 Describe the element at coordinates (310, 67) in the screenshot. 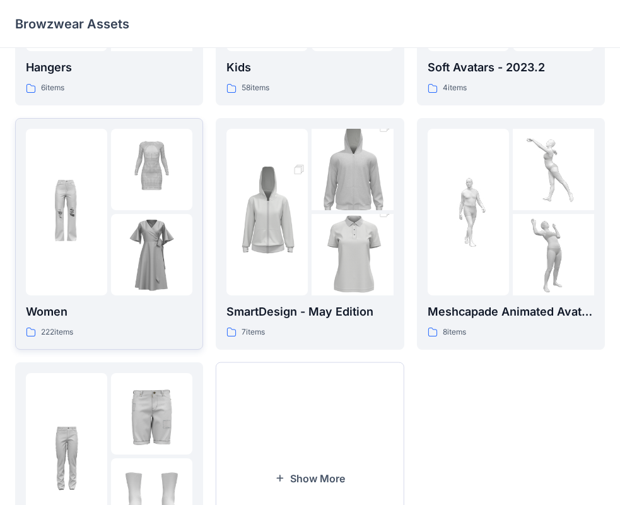

I see `p: Kids` at that location.